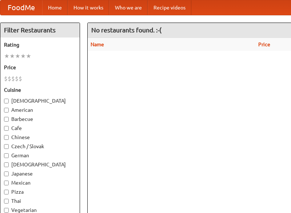  Describe the element at coordinates (6, 155) in the screenshot. I see `input: German` at that location.